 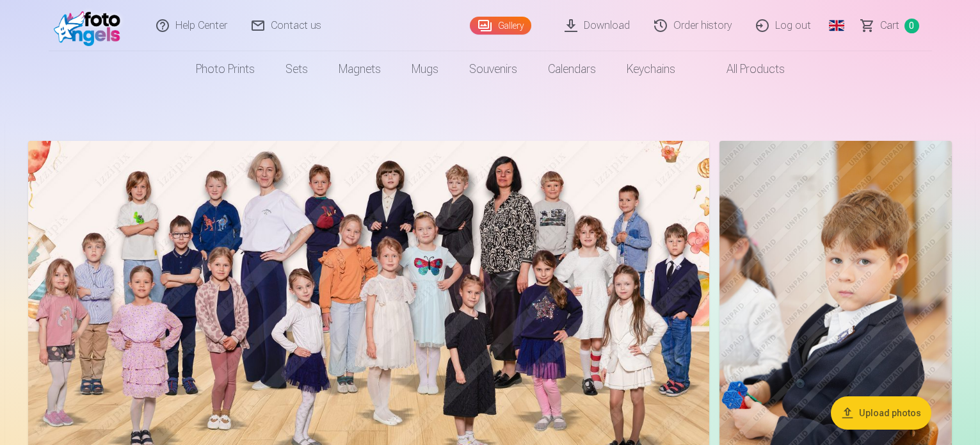 What do you see at coordinates (890, 25) in the screenshot?
I see `span: Сart` at bounding box center [890, 25].